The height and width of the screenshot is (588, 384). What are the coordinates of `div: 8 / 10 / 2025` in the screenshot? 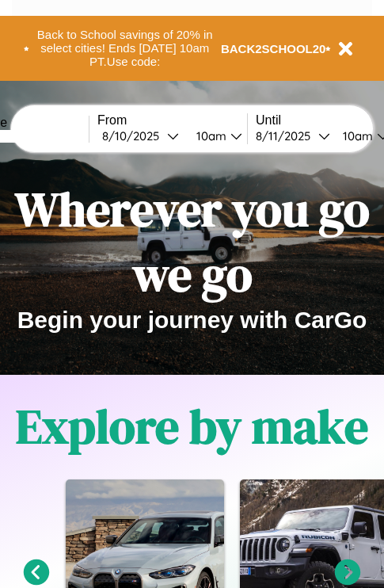 It's located at (135, 135).